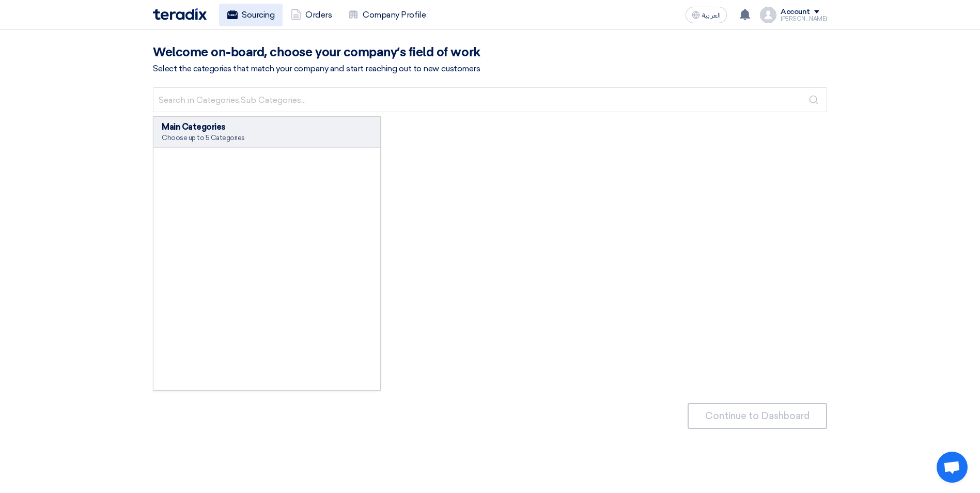 The height and width of the screenshot is (493, 980). What do you see at coordinates (179, 14) in the screenshot?
I see `img: Teradix logo` at bounding box center [179, 14].